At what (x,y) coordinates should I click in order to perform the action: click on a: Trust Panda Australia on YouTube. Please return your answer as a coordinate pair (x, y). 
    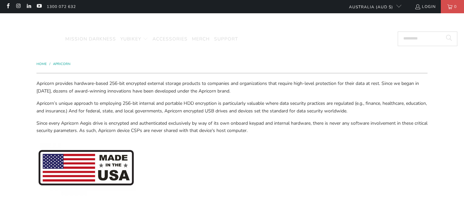
    Looking at the image, I should click on (39, 7).